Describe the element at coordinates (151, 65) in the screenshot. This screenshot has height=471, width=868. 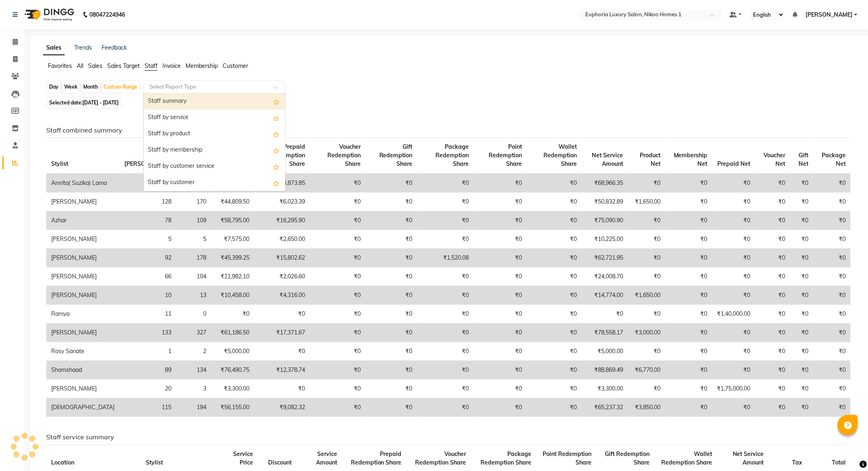
I see `span: Staff` at that location.